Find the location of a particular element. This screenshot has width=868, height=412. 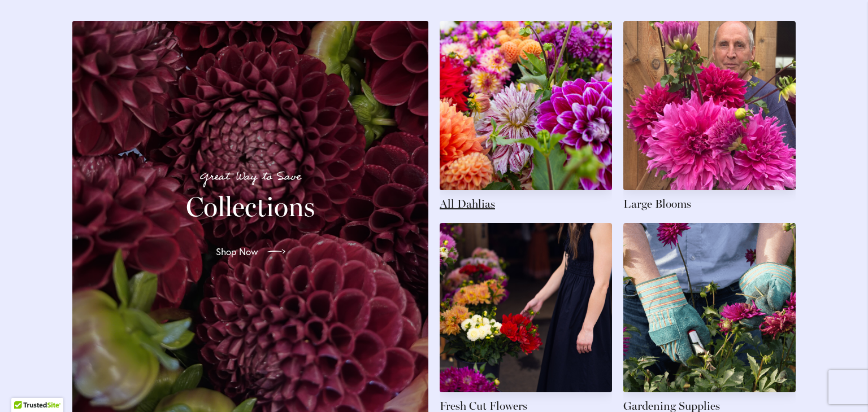

a: Shop Now is located at coordinates (250, 252).